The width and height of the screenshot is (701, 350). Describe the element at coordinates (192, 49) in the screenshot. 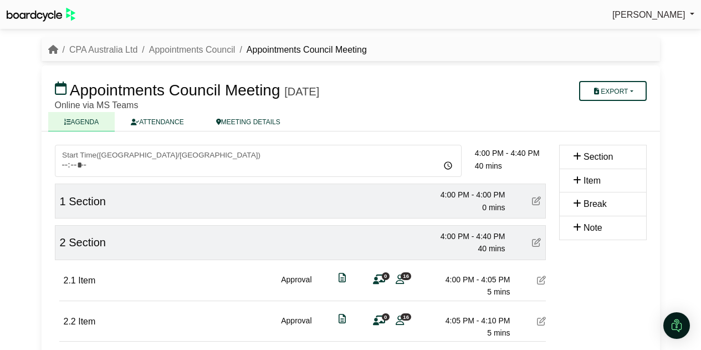

I see `a: Appointments Council` at that location.